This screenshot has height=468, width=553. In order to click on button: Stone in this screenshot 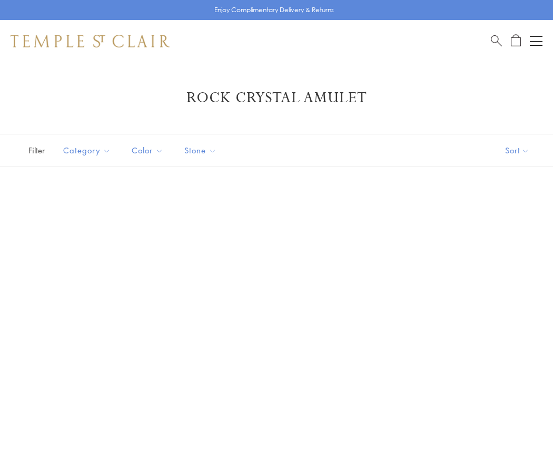, I will do `click(200, 150)`.